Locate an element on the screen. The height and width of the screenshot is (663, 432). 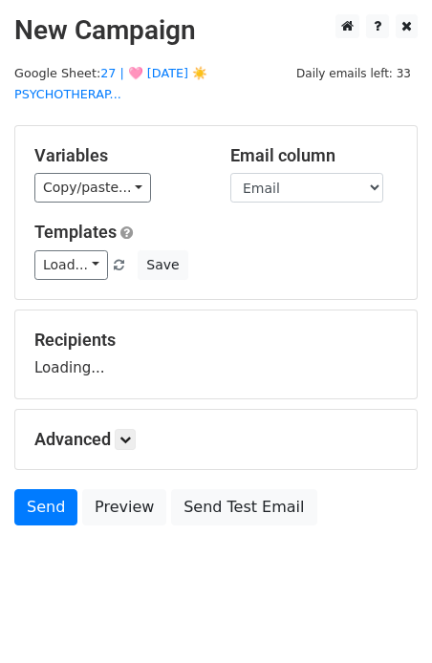
h5: Variables is located at coordinates (118, 156).